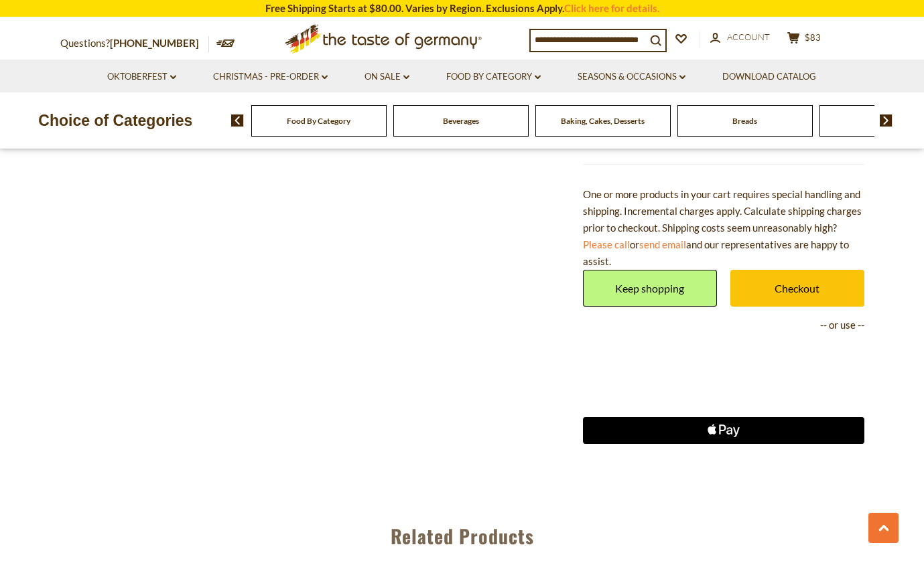 The image size is (924, 561). What do you see at coordinates (748, 37) in the screenshot?
I see `span: Account` at bounding box center [748, 37].